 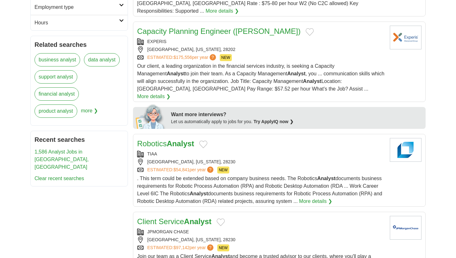 What do you see at coordinates (261, 77) in the screenshot?
I see `span: Our client, a leading organization in the financial services industry, is seeking a Capacity Mana...` at bounding box center [261, 77].